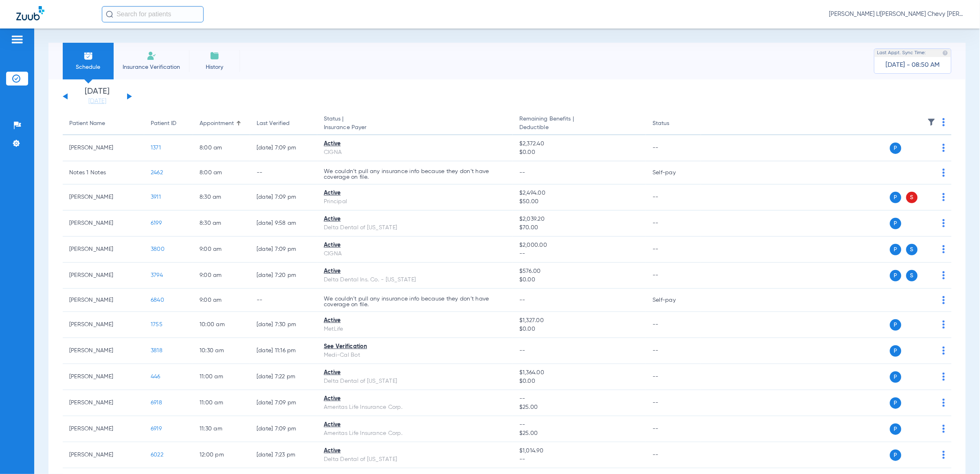 This screenshot has width=980, height=474. What do you see at coordinates (415, 355) in the screenshot?
I see `div: Medi-Cal Bot` at bounding box center [415, 355].